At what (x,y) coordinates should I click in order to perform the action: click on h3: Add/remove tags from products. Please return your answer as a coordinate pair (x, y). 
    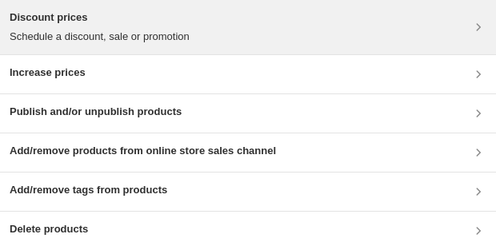
    Looking at the image, I should click on (88, 190).